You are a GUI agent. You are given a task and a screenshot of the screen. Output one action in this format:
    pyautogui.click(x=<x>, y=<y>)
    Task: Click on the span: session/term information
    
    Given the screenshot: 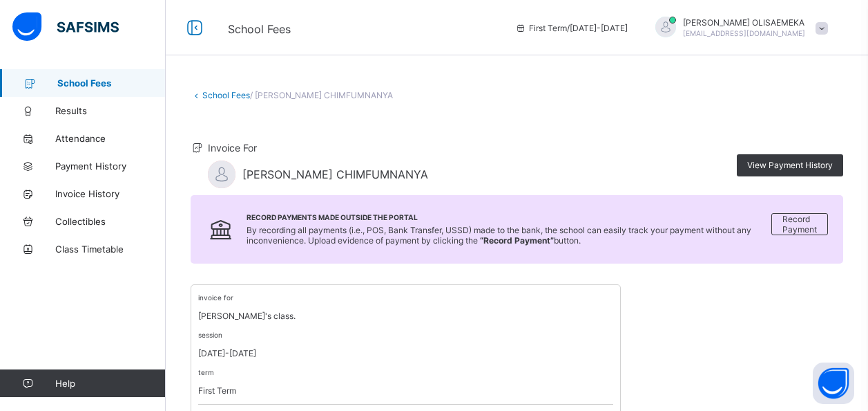 What is the action you would take?
    pyautogui.click(x=571, y=28)
    